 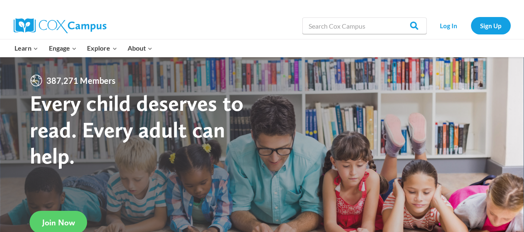 What do you see at coordinates (58, 222) in the screenshot?
I see `span: Join Now` at bounding box center [58, 222].